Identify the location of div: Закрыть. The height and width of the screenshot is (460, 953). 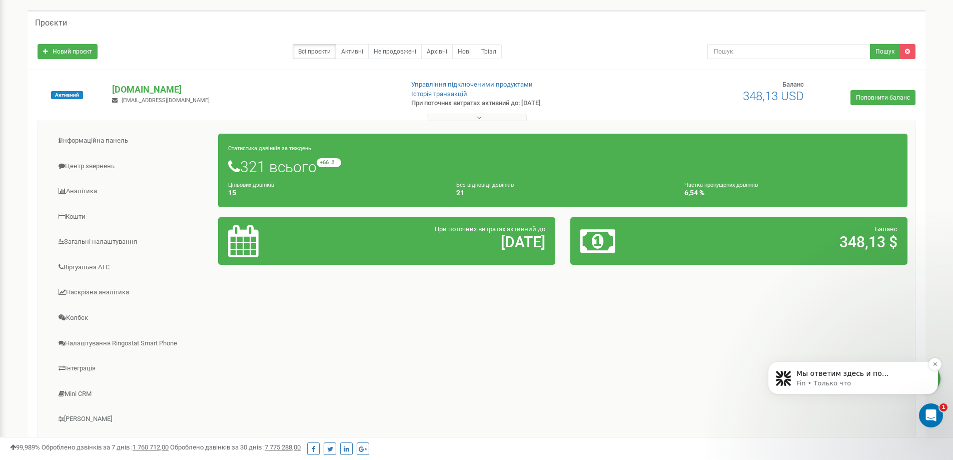
(185, 13).